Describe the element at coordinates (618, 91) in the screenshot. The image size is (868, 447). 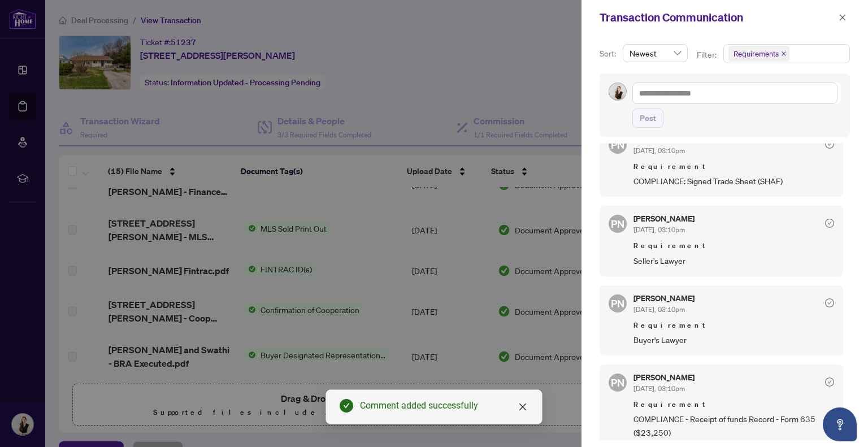
I see `img: Profile Icon` at that location.